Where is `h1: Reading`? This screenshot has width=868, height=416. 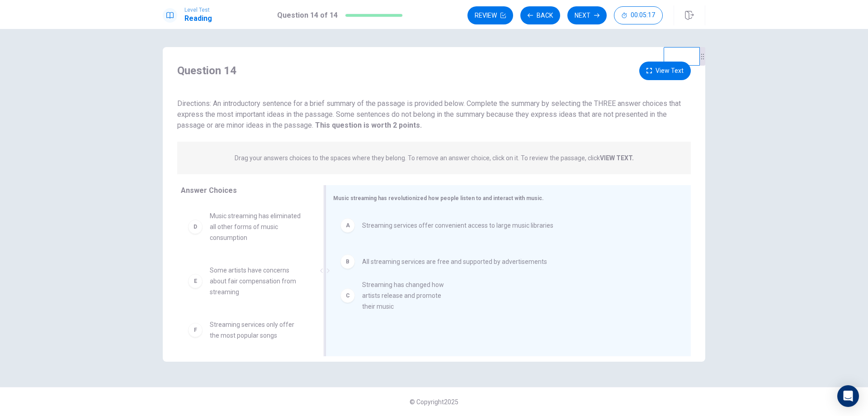 h1: Reading is located at coordinates (198, 18).